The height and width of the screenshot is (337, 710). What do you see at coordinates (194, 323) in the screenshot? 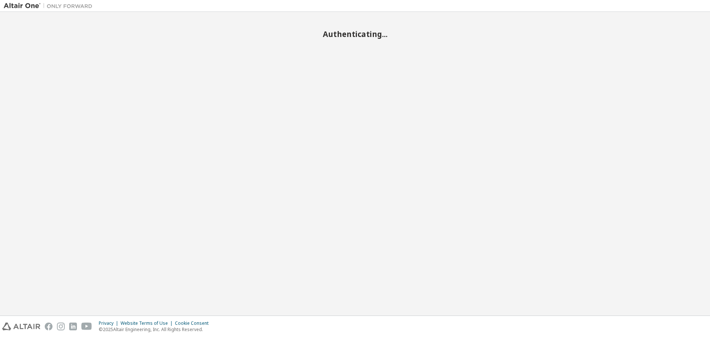
I see `div: Cookie Consent` at bounding box center [194, 323].